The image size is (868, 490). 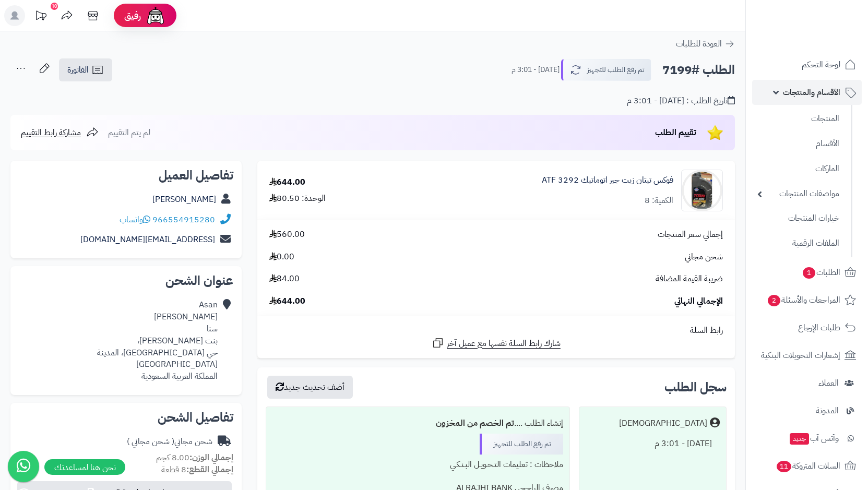 I want to click on a: إشعارات التحويلات البنكية, so click(x=806, y=355).